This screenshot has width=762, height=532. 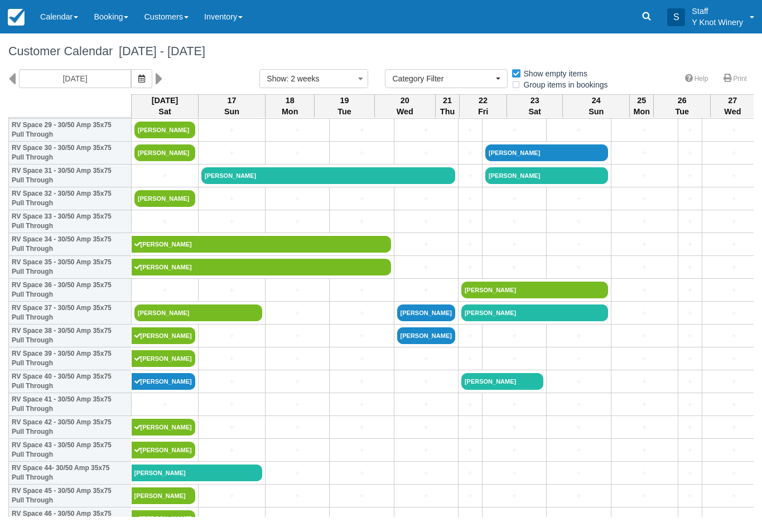 I want to click on th: RV Space 31 - 30/50 Amp 35x75 Pull Through, so click(x=71, y=175).